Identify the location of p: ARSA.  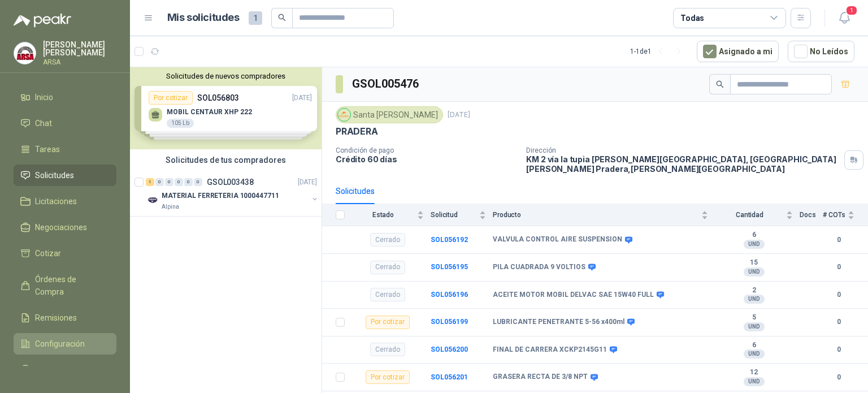
(80, 62).